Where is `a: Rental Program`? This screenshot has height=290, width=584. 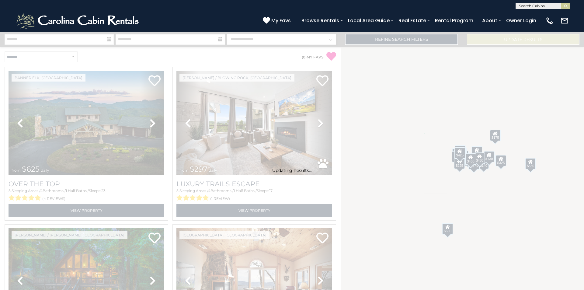
a: Rental Program is located at coordinates (454, 20).